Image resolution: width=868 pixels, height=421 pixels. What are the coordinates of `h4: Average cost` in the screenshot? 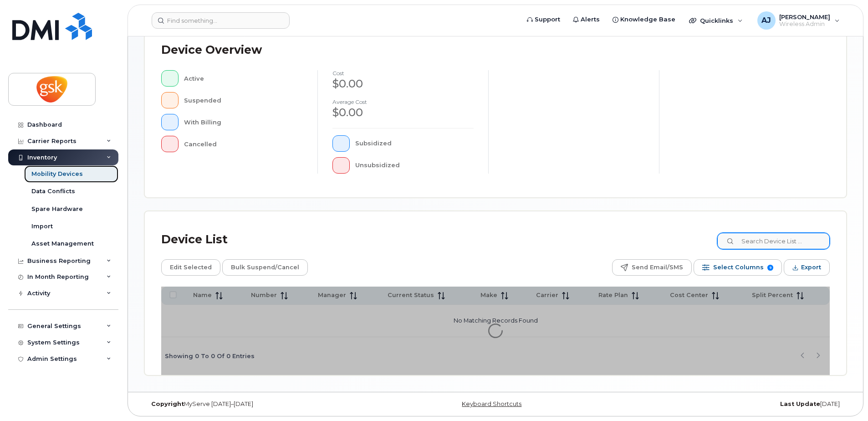 It's located at (403, 102).